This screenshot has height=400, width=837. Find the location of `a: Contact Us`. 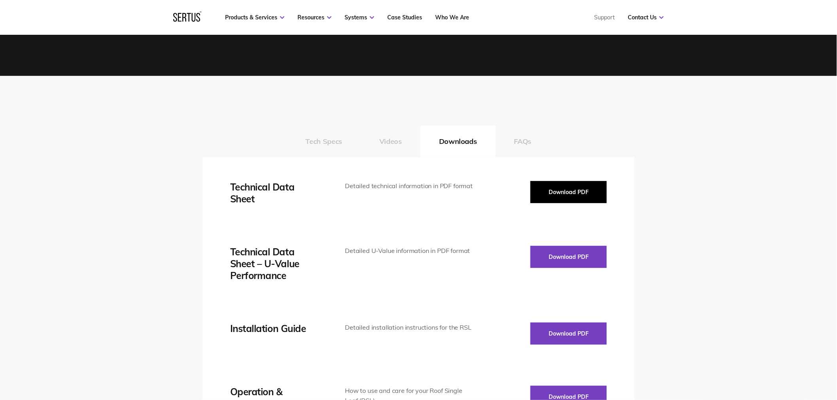

a: Contact Us is located at coordinates (646, 17).